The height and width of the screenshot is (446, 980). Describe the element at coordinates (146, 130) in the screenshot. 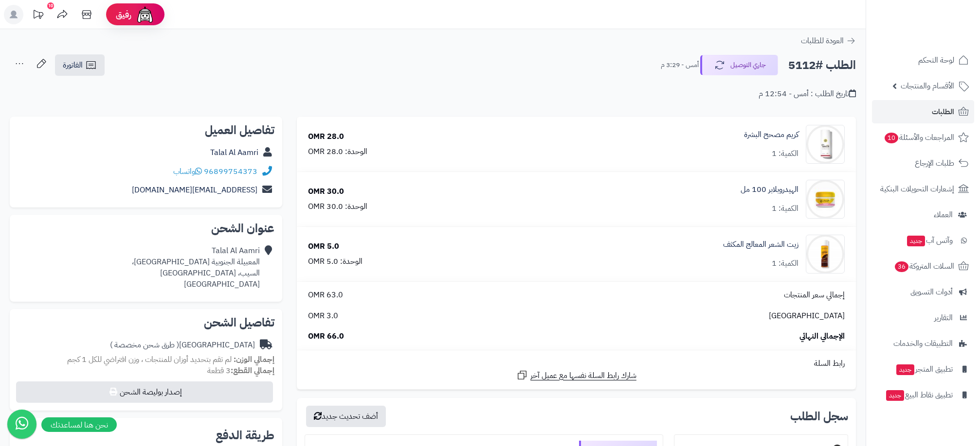

I see `h2: تفاصيل العميل` at that location.